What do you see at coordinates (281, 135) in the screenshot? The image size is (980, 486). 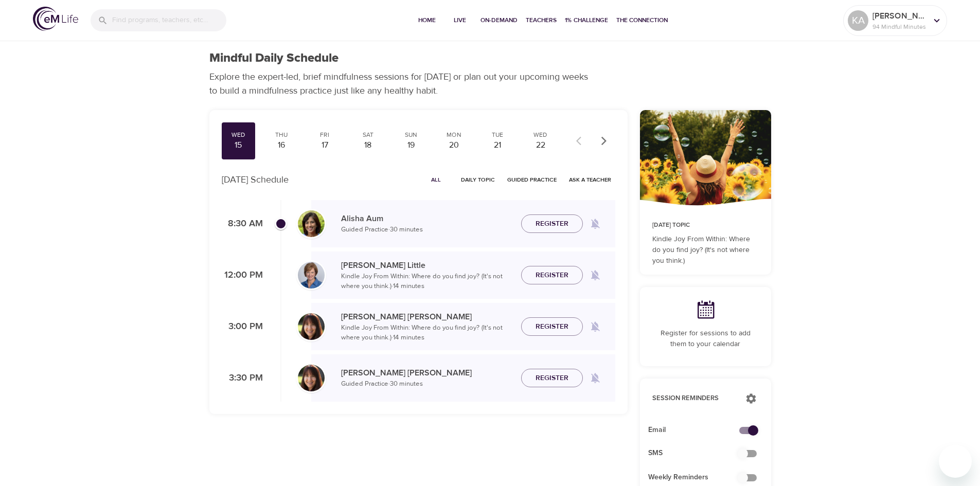 I see `div: Thu` at bounding box center [281, 135].